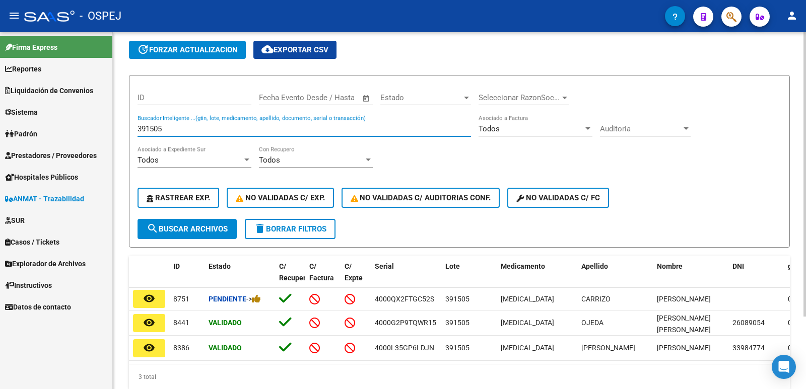 The height and width of the screenshot is (389, 806). I want to click on datatable-header-cell: DNI, so click(756, 278).